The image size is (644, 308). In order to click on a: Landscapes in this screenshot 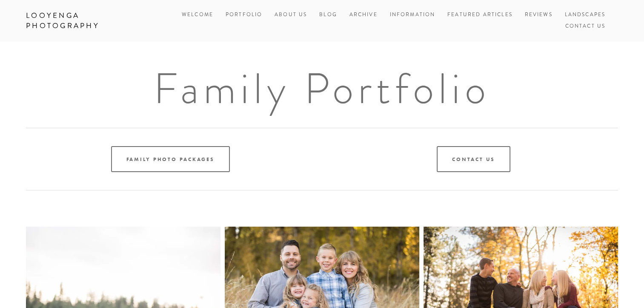, I will do `click(585, 15)`.